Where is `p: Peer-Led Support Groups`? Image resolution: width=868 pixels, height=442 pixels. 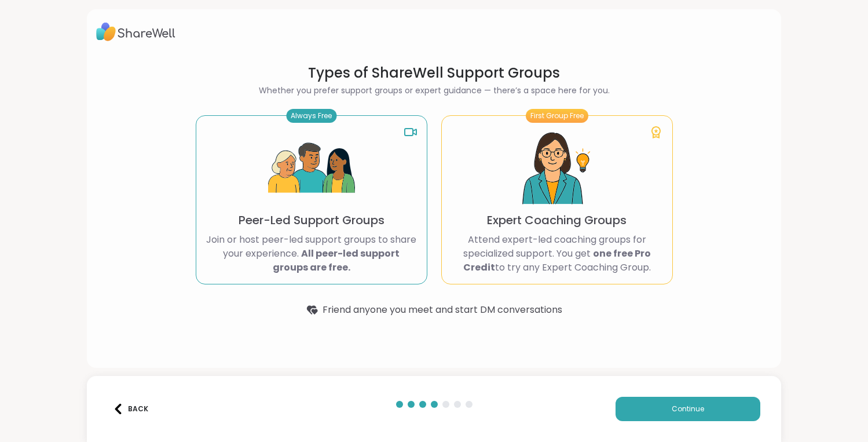 p: Peer-Led Support Groups is located at coordinates (312, 220).